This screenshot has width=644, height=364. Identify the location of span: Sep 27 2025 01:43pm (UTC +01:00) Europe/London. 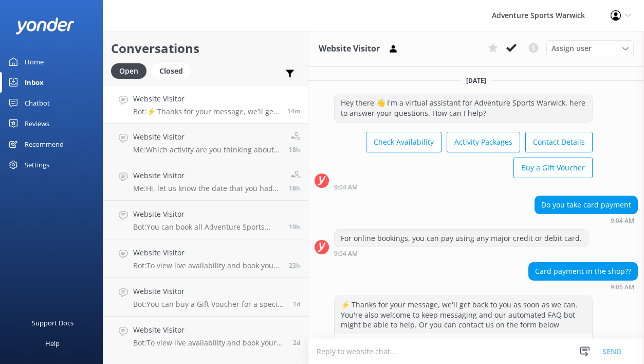
(295, 226).